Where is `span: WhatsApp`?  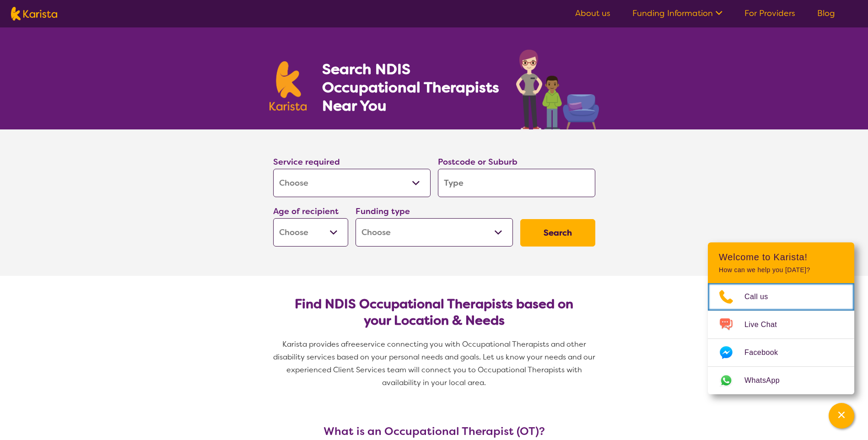 span: WhatsApp is located at coordinates (767, 381).